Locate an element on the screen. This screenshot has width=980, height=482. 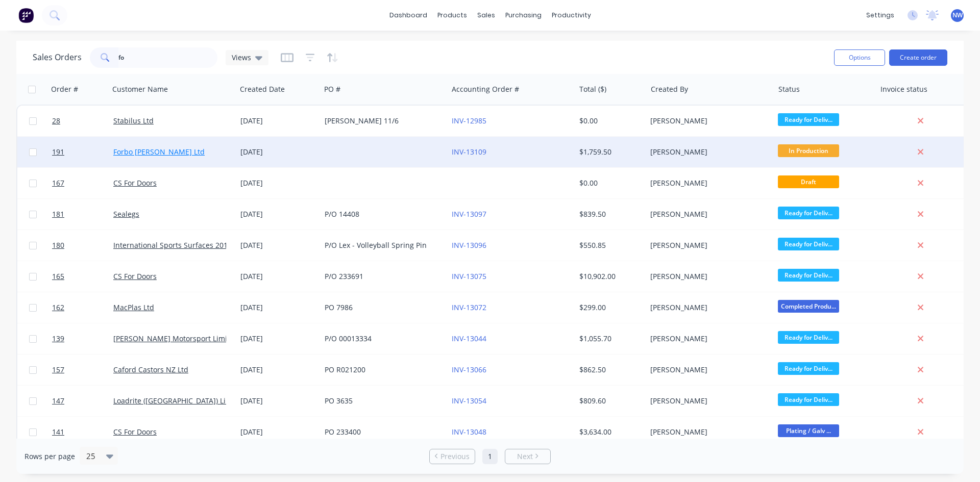
div: productivity is located at coordinates (571, 15).